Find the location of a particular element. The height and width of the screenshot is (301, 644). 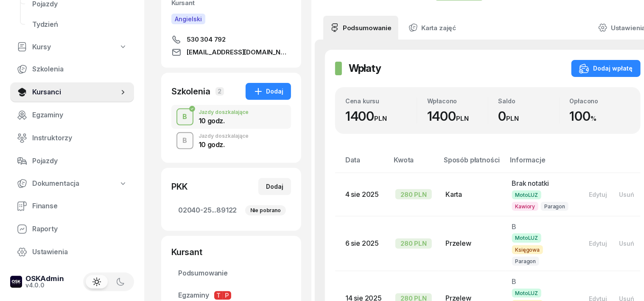

th: Informacje is located at coordinates (541, 163).